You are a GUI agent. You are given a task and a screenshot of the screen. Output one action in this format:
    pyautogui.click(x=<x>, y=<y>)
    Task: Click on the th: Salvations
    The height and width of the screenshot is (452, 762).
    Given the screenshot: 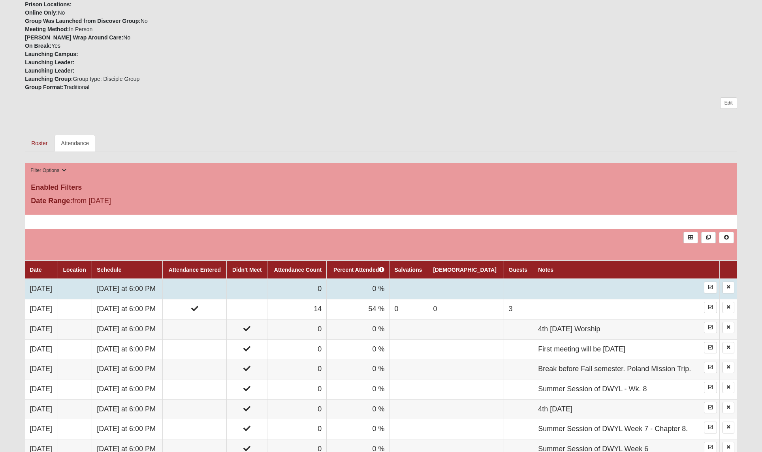 What is the action you would take?
    pyautogui.click(x=409, y=270)
    